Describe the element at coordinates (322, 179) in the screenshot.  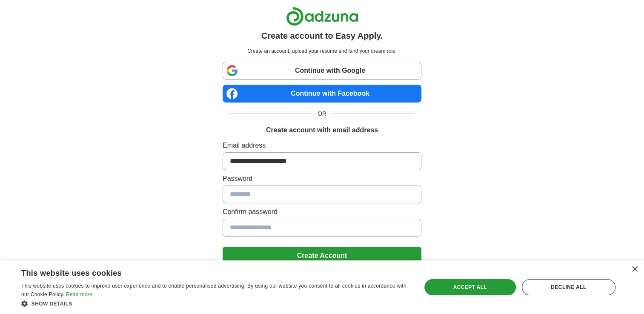
I see `label: Password` at that location.